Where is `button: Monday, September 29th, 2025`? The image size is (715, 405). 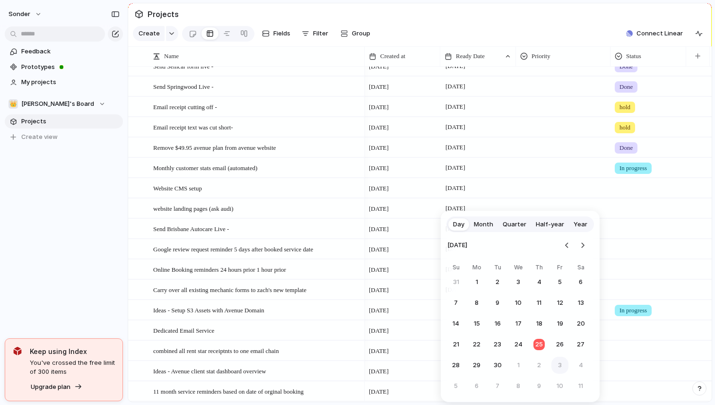 button: Monday, September 29th, 2025 is located at coordinates (477, 366).